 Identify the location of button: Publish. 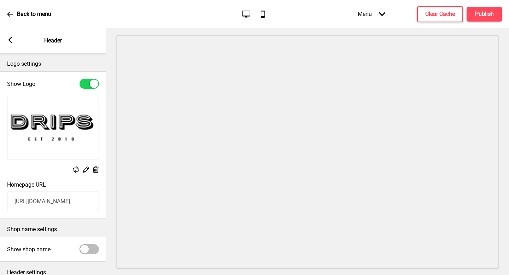
(484, 14).